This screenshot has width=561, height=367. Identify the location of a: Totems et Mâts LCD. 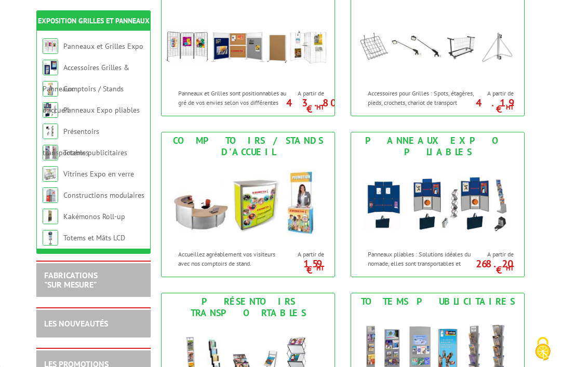
(94, 238).